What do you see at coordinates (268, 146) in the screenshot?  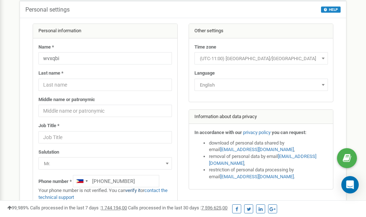 I see `li: download of personal data shared by email ,` at bounding box center [268, 146].